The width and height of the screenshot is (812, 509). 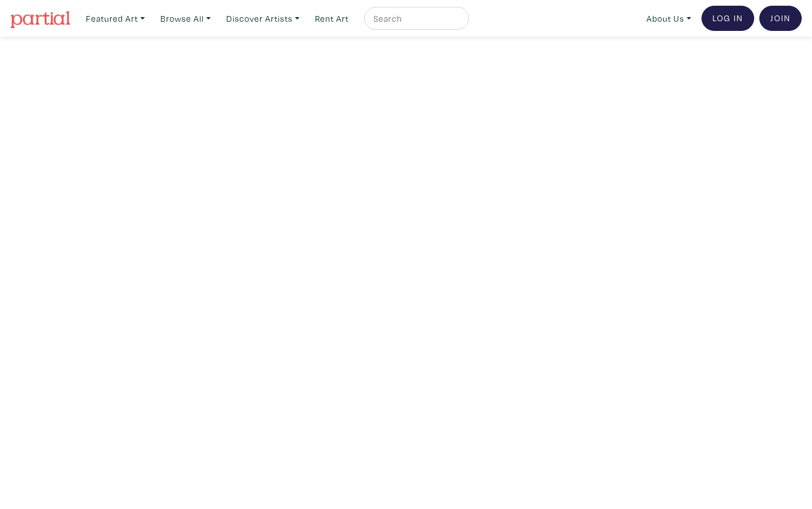 What do you see at coordinates (781, 19) in the screenshot?
I see `a: Join` at bounding box center [781, 19].